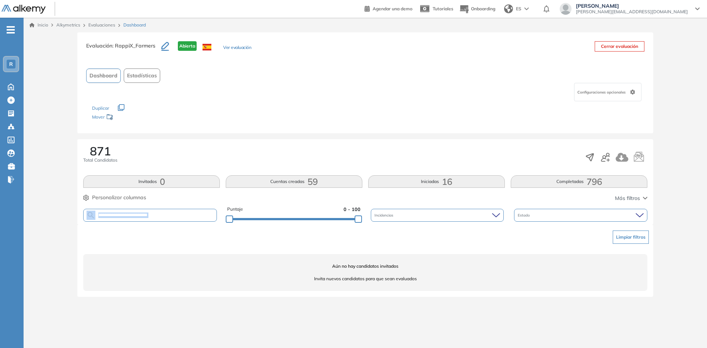  Describe the element at coordinates (509, 9) in the screenshot. I see `img: world` at that location.